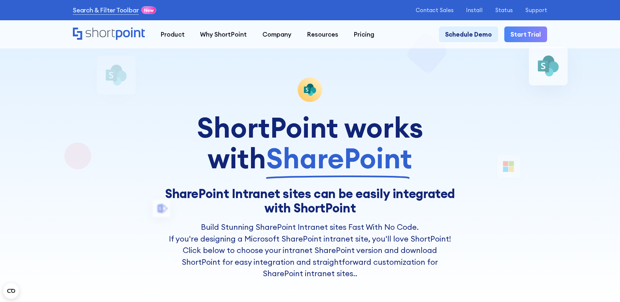  What do you see at coordinates (504, 10) in the screenshot?
I see `a: Status` at bounding box center [504, 10].